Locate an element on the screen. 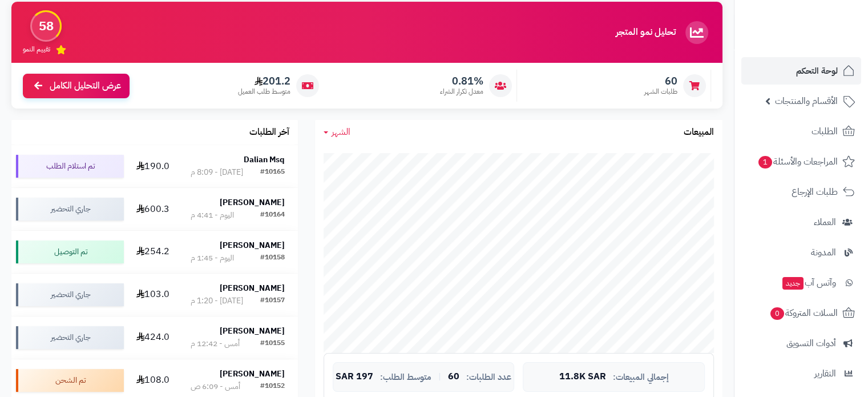 The image size is (868, 397). span: 0.81% is located at coordinates (461, 81).